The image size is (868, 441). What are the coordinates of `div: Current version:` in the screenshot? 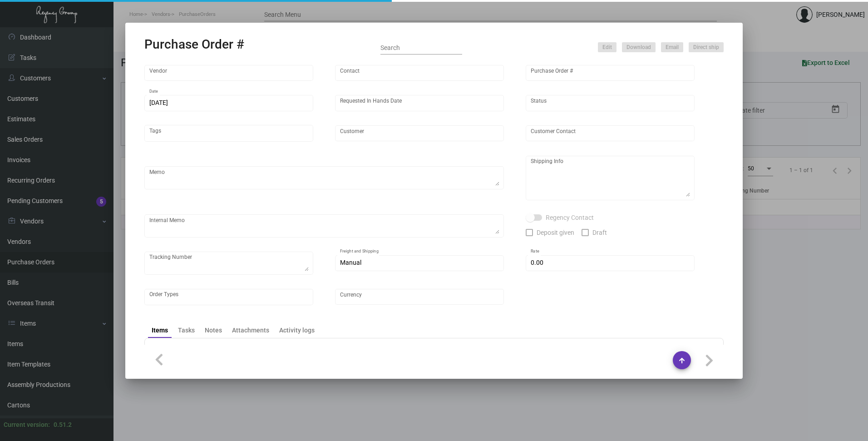 It's located at (27, 425).